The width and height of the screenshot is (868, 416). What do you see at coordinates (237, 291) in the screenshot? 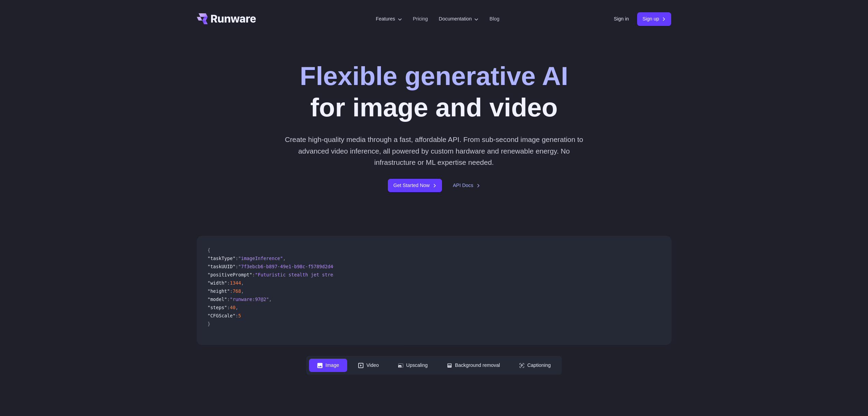
I see `span: 768` at bounding box center [237, 291].